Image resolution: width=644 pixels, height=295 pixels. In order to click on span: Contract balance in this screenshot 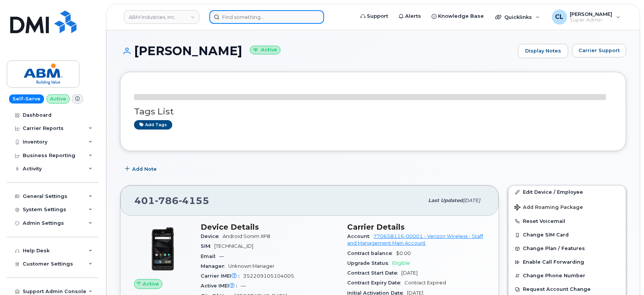, I will do `click(372, 253)`.